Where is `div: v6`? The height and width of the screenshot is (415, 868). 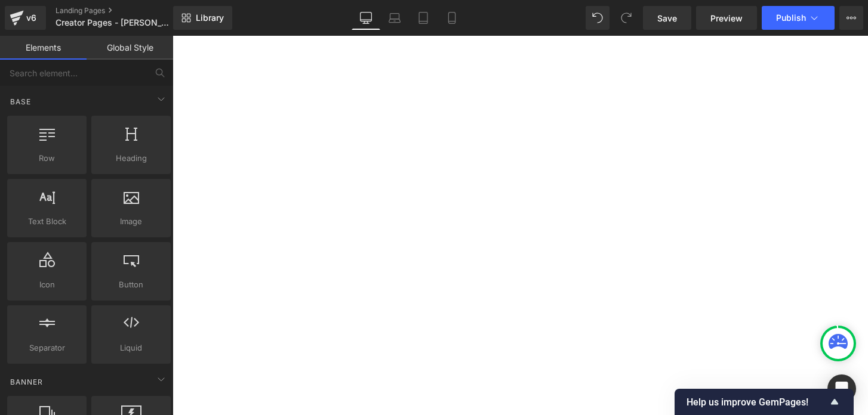
div: v6 is located at coordinates (31, 18).